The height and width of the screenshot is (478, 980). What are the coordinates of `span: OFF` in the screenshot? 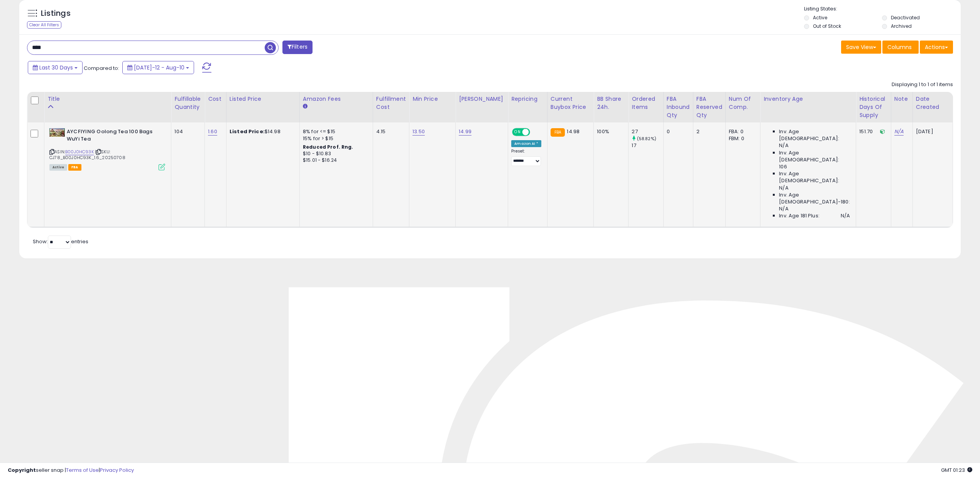 It's located at (535, 132).